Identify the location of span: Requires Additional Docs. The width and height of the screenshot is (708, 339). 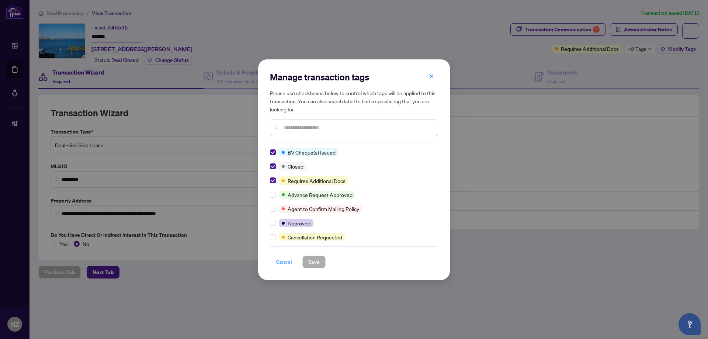
(317, 181).